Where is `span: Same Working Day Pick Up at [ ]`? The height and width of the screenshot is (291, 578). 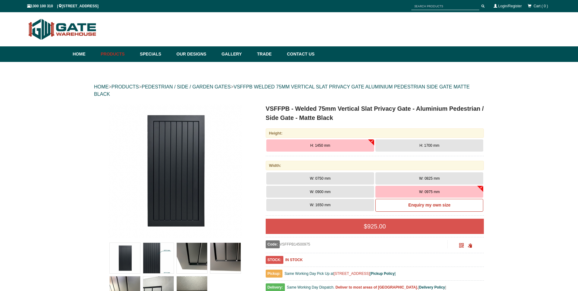 span: Same Working Day Pick Up at [ ] is located at coordinates (340, 273).